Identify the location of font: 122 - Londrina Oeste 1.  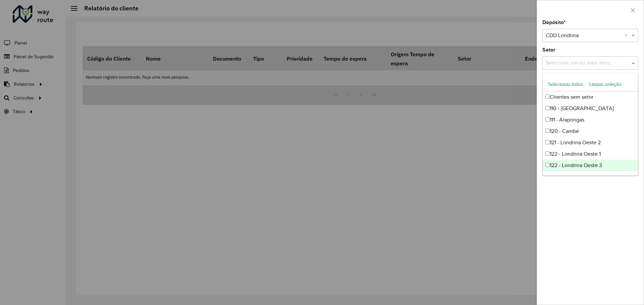
(575, 154).